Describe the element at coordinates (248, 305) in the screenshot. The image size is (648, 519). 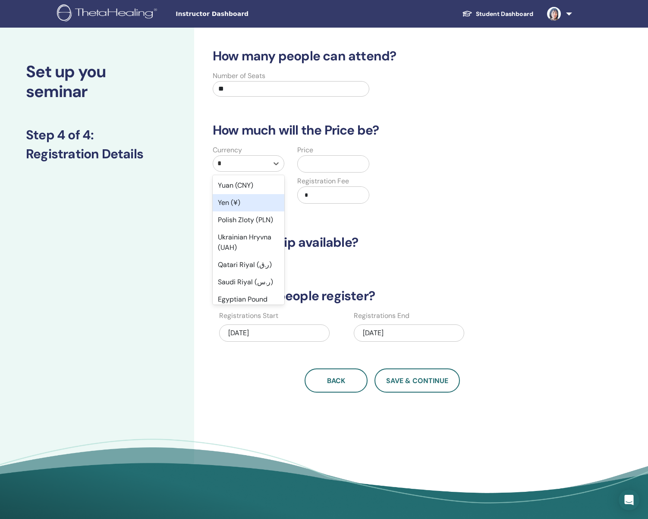
I see `div: Egyptian Pound (E£)` at that location.